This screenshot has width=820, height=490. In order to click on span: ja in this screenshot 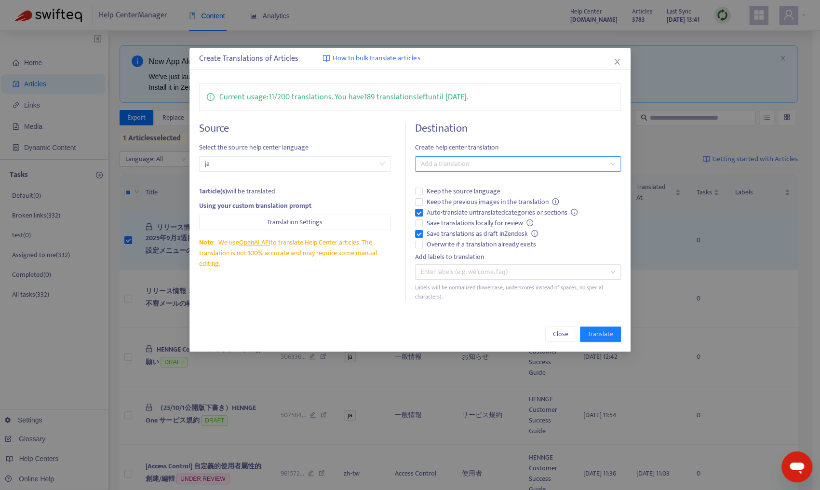, I will do `click(295, 164)`.